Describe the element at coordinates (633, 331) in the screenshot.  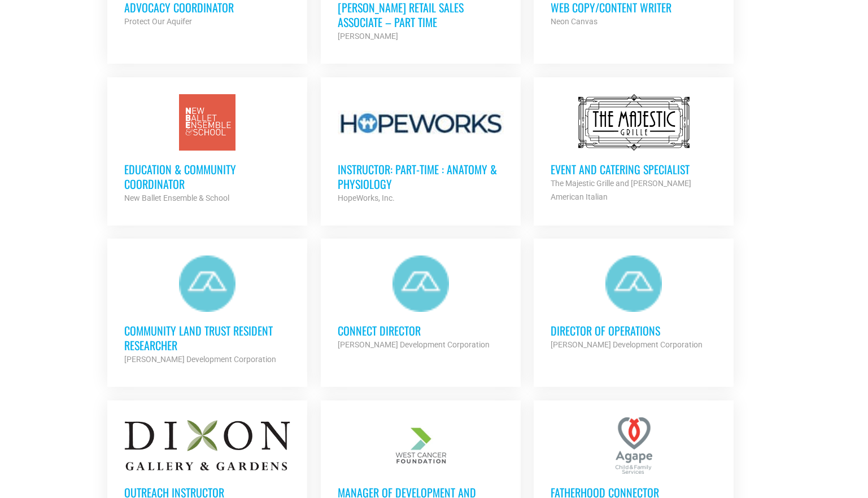
I see `h3: Director of Operations` at that location.